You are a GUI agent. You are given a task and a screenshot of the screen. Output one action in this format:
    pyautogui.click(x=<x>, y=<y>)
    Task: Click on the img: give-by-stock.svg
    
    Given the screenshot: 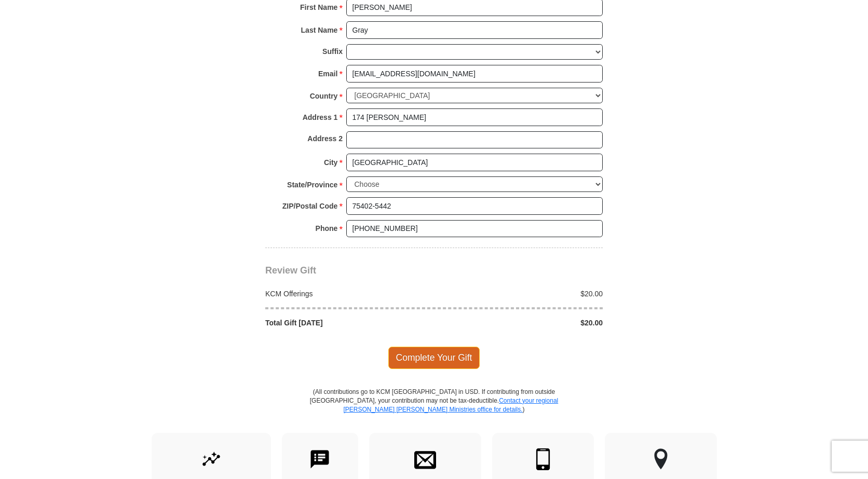 What is the action you would take?
    pyautogui.click(x=211, y=459)
    